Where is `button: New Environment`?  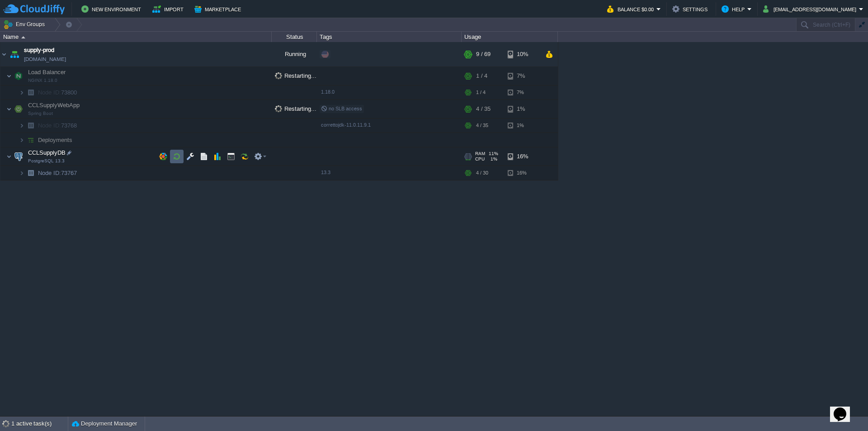
button: New Environment is located at coordinates (112, 9).